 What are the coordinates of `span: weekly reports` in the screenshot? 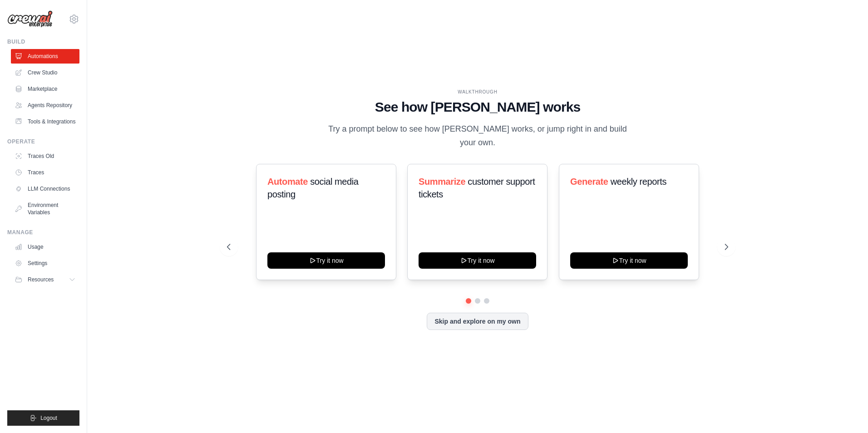 It's located at (638, 181).